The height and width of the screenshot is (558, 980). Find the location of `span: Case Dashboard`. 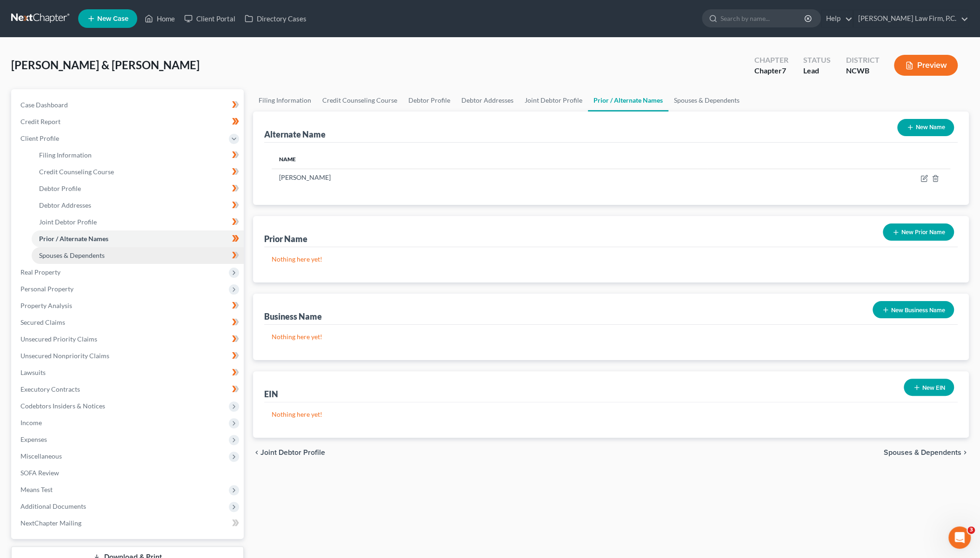

span: Case Dashboard is located at coordinates (44, 104).